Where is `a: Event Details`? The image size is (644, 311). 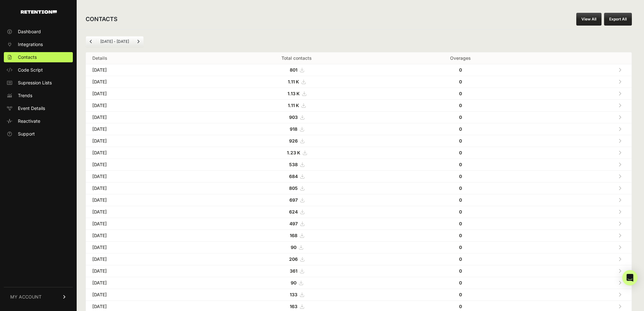 a: Event Details is located at coordinates (38, 108).